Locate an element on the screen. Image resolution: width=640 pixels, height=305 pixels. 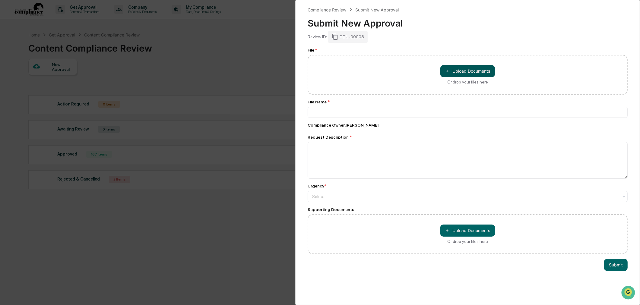
a: 🖐️Preclearance is located at coordinates (22, 79).